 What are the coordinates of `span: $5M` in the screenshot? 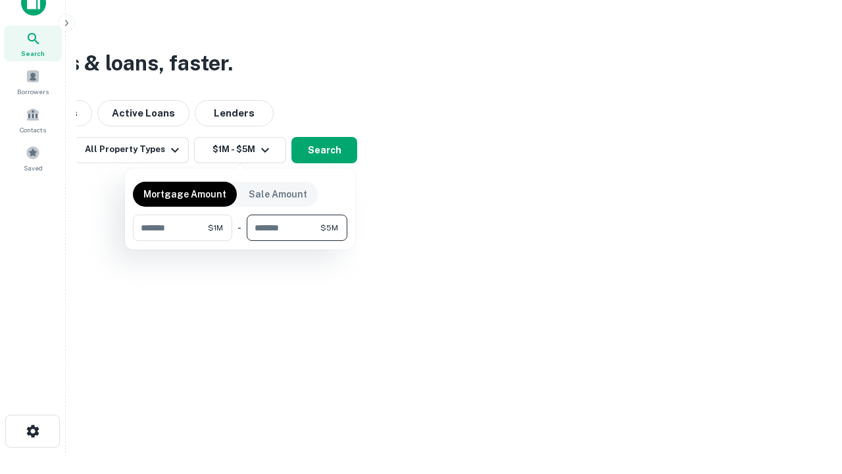 It's located at (329, 228).